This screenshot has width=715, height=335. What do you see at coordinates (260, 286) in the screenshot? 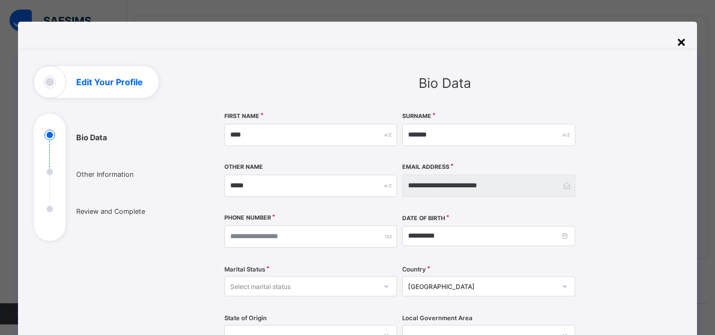
I see `div: Select marital status` at bounding box center [260, 286].